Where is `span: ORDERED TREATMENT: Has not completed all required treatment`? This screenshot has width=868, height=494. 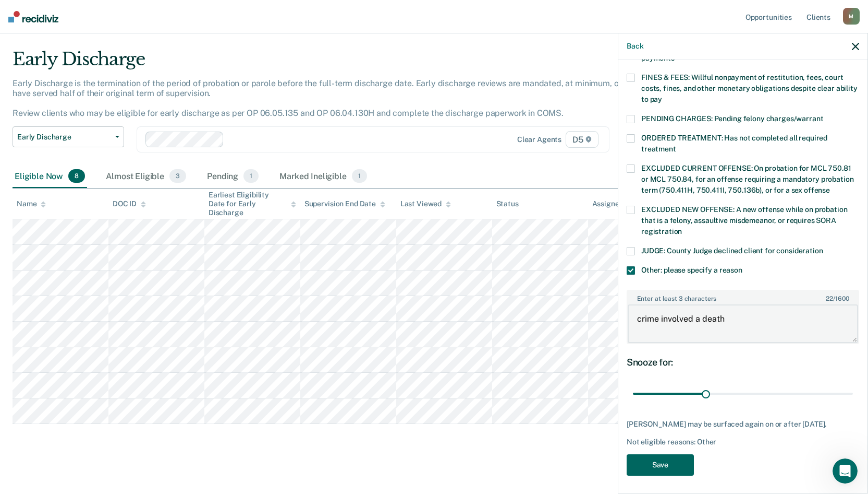 span: ORDERED TREATMENT: Has not completed all required treatment is located at coordinates (735, 143).